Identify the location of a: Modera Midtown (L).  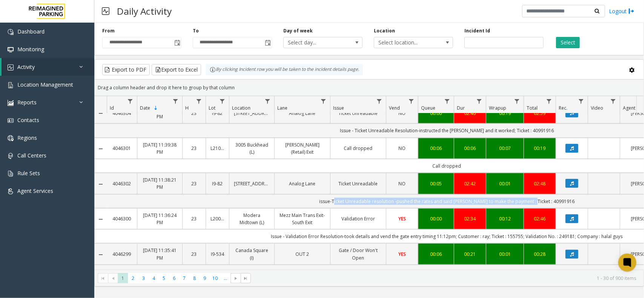
(252, 219).